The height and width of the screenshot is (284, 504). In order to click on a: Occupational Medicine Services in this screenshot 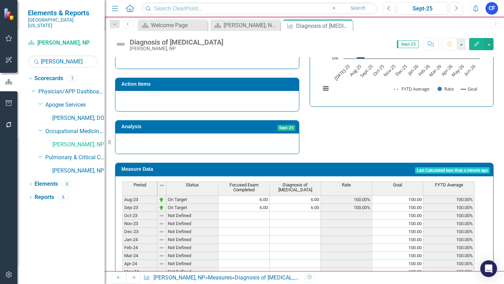, I will do `click(75, 131)`.